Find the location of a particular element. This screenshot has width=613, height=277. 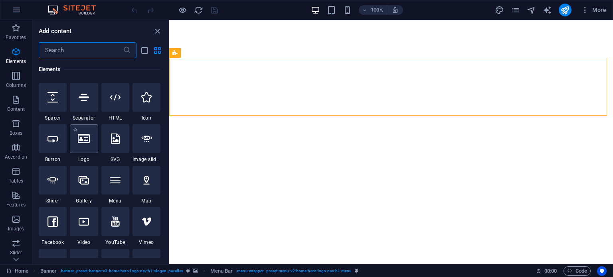

span: 00 00 is located at coordinates (550, 271).